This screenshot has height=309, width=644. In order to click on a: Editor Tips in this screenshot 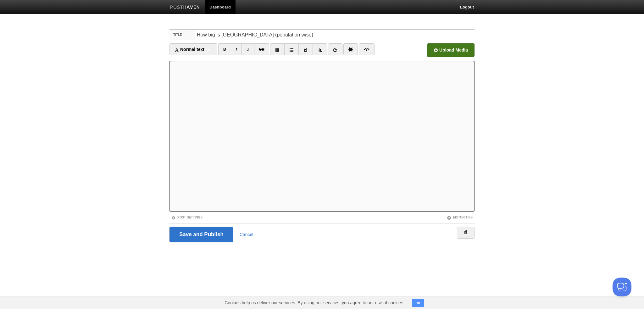, I will do `click(459, 217)`.